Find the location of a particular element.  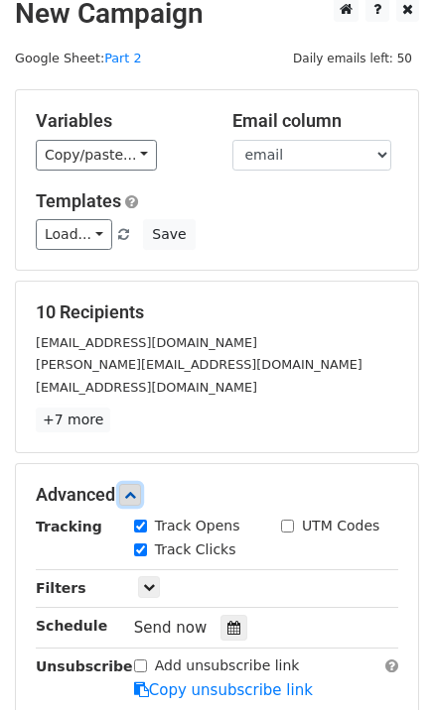

a: Daily emails left: 50 is located at coordinates (352, 58).